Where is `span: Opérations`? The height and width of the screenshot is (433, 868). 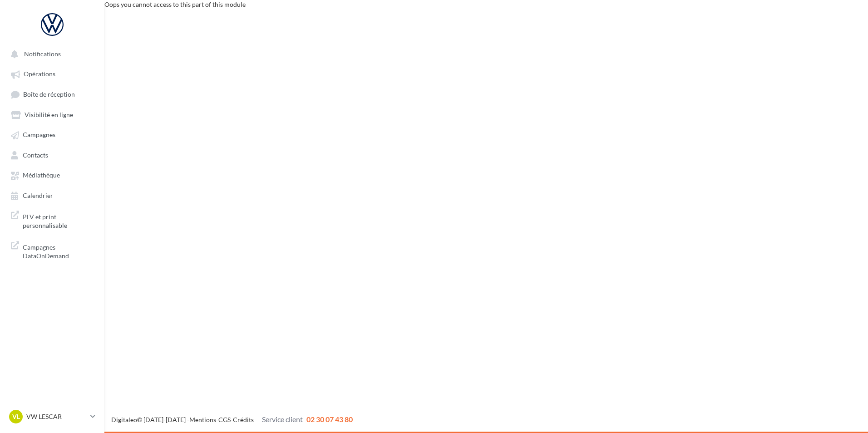 span: Opérations is located at coordinates (40, 74).